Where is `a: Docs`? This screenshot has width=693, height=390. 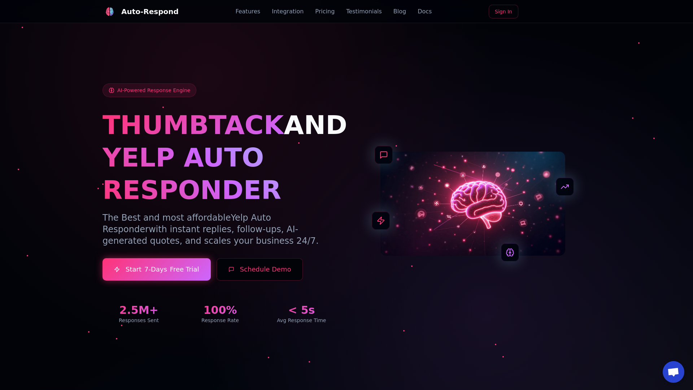 a: Docs is located at coordinates (424, 12).